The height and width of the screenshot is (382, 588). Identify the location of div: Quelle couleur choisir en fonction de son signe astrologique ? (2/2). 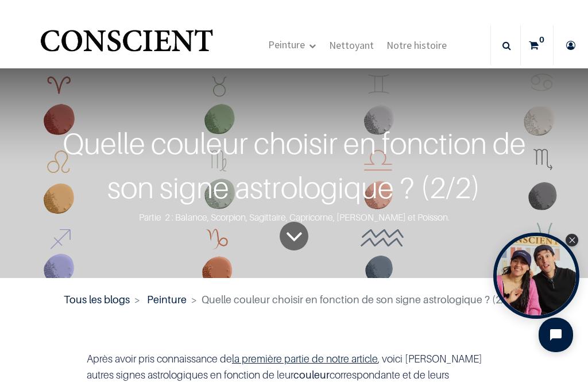
(294, 165).